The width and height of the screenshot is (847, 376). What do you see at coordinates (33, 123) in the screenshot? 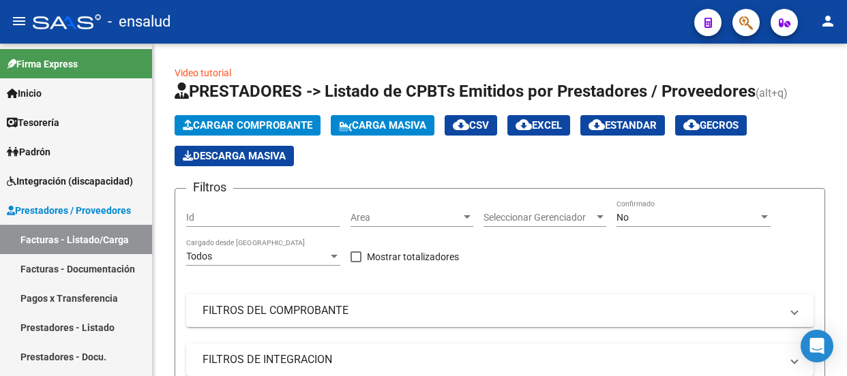
I see `span: Tesorería` at bounding box center [33, 123].